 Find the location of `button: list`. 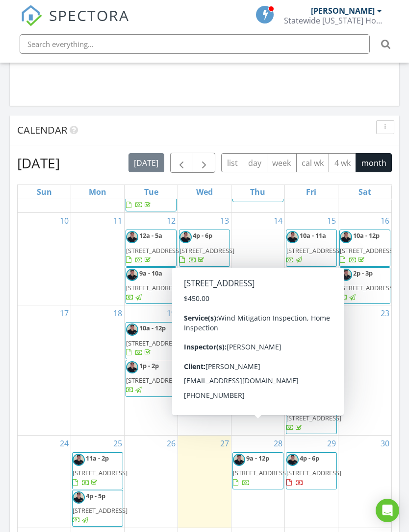

button: list is located at coordinates (231, 163).